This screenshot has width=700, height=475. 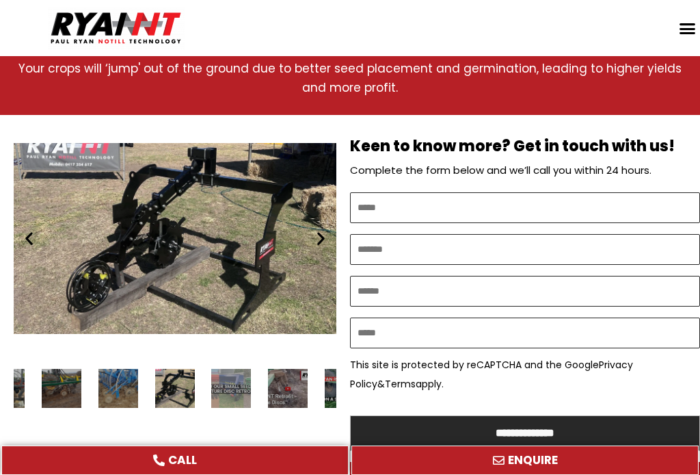 What do you see at coordinates (525, 374) in the screenshot?
I see `p: This site is protected by reCAPTCHA and the Google & apply.` at bounding box center [525, 374].